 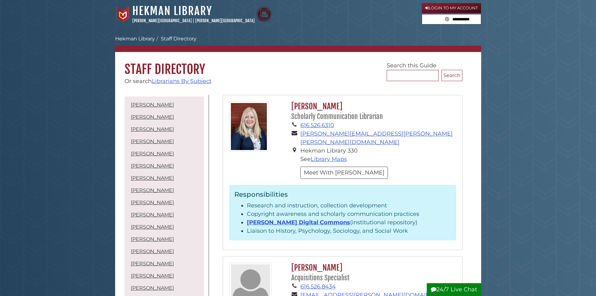 What do you see at coordinates (452, 19) in the screenshot?
I see `form: Search library guides, policies, and FAQs.` at bounding box center [452, 19].